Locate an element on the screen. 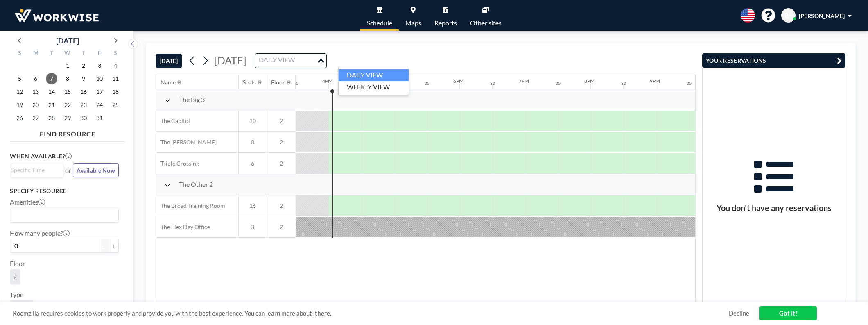 Image resolution: width=868 pixels, height=325 pixels. div: S is located at coordinates (20, 54).